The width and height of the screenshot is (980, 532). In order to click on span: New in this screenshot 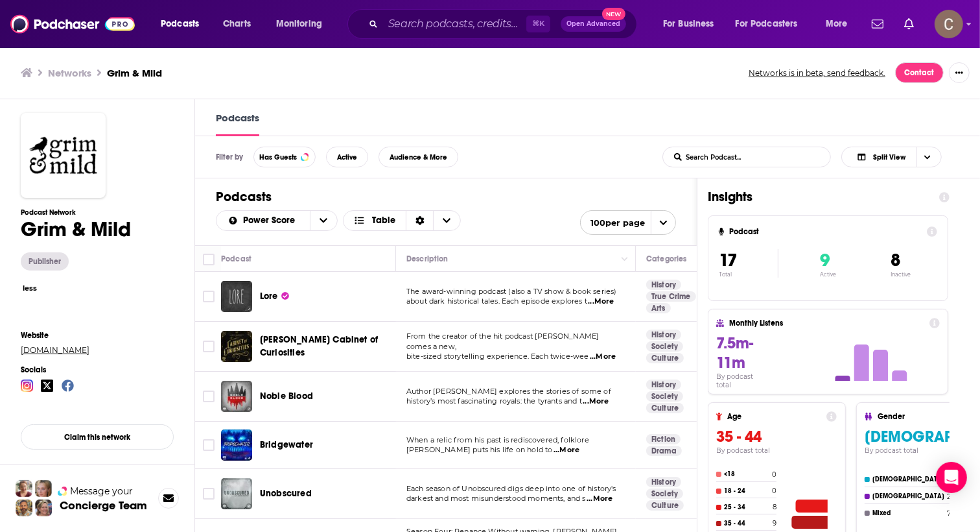, I will do `click(614, 14)`.